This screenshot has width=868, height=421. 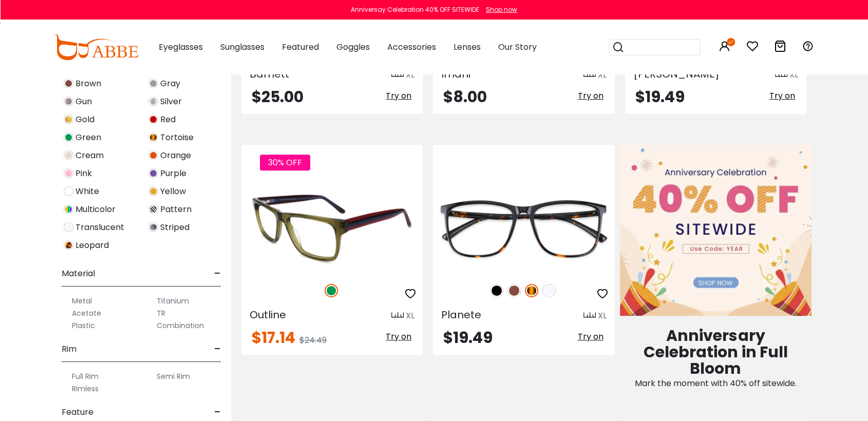 What do you see at coordinates (173, 301) in the screenshot?
I see `label: Titanium` at bounding box center [173, 301].